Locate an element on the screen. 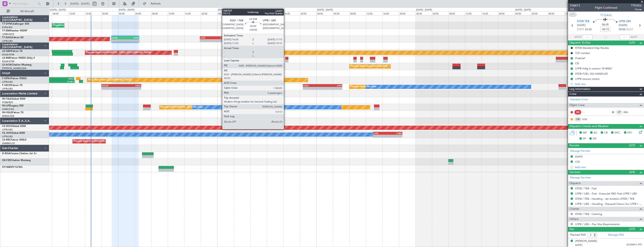  a: CS-DOUGlobal 6500 is located at coordinates (14, 126).